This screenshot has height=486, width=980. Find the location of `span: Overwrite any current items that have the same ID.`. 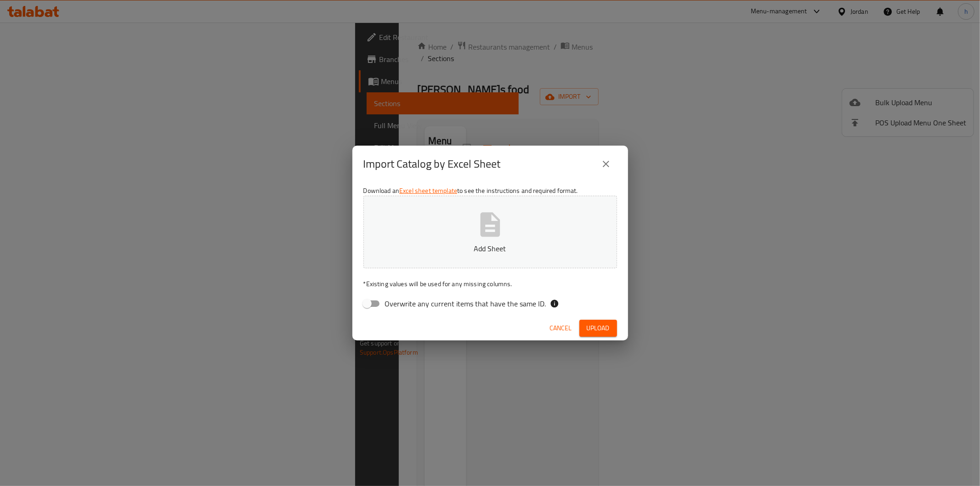

span: Overwrite any current items that have the same ID. is located at coordinates (466, 304).